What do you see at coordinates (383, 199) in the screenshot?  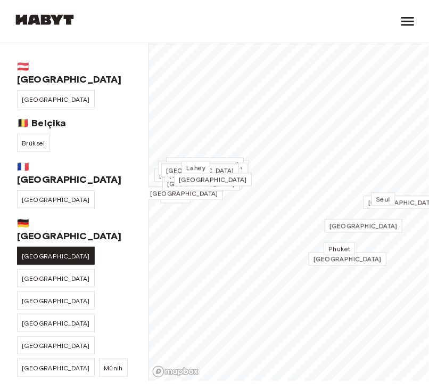 I see `font: Seul` at bounding box center [383, 199].